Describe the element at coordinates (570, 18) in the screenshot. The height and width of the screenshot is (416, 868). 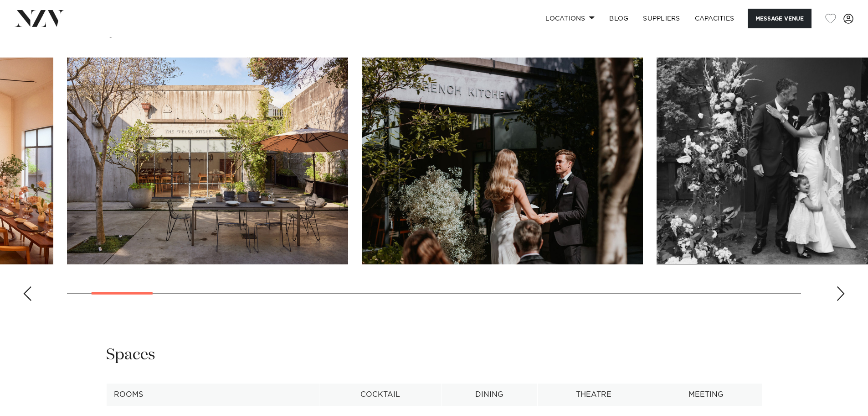
I see `a: Locations` at that location.